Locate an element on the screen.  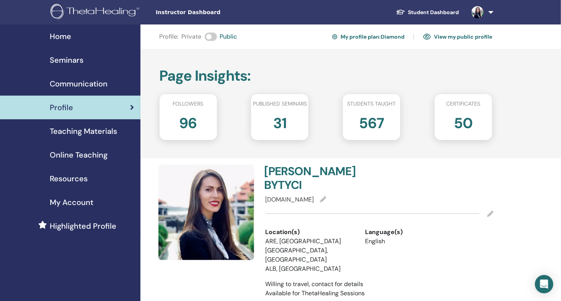
span: Certificates is located at coordinates (463, 104).